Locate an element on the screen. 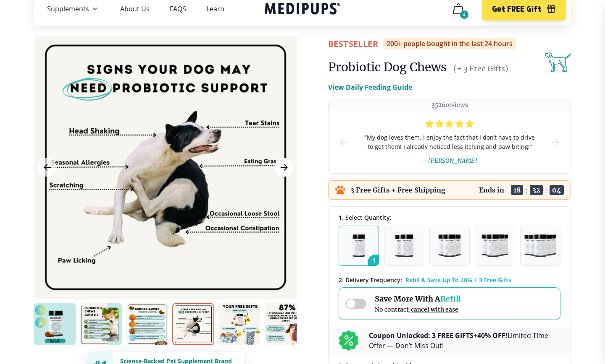 The height and width of the screenshot is (364, 605). b: 40% OFF! is located at coordinates (492, 336).